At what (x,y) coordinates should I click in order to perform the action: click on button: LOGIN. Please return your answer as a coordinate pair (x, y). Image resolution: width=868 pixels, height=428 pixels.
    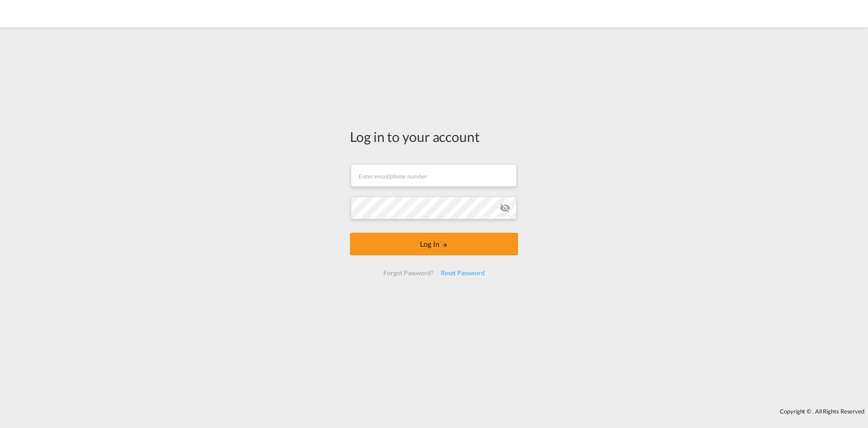
    Looking at the image, I should click on (434, 244).